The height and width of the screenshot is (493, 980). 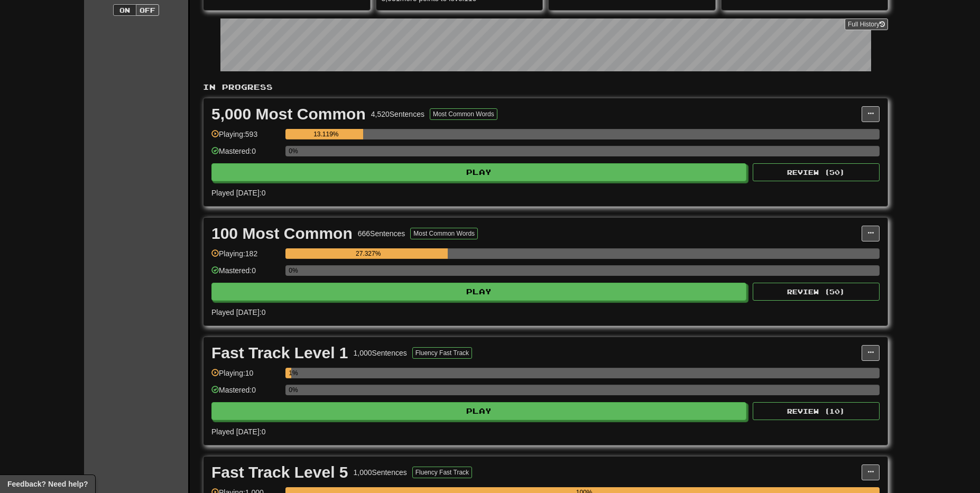 I want to click on div: 13.119%, so click(x=326, y=134).